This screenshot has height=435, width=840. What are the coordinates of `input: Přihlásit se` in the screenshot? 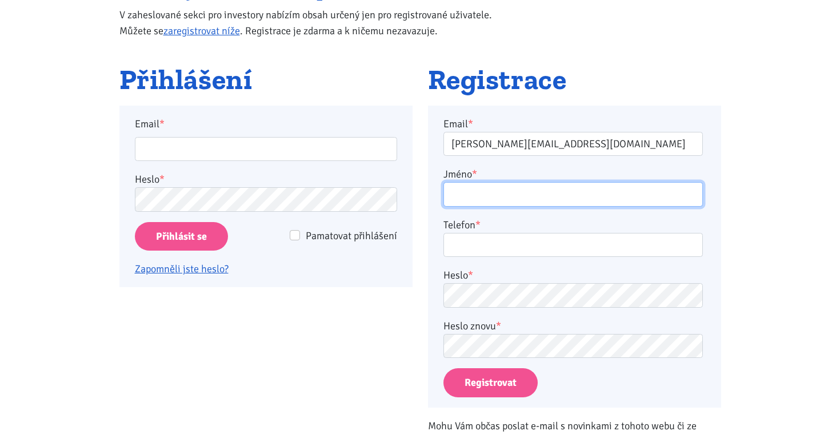 It's located at (181, 237).